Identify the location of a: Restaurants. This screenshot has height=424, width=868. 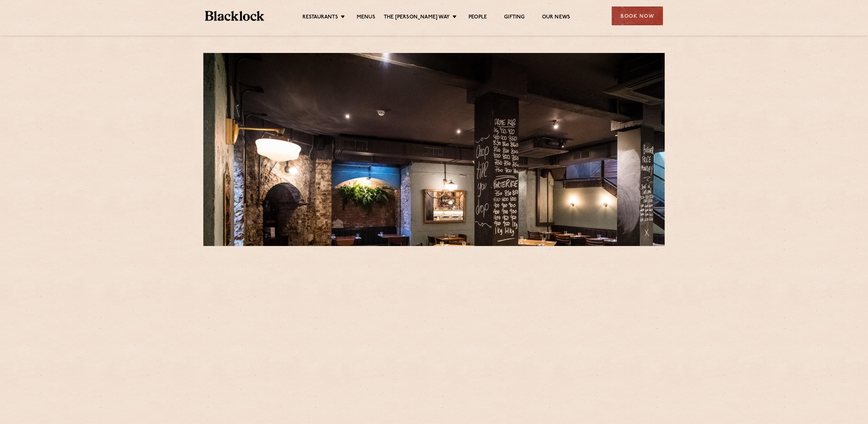
(320, 18).